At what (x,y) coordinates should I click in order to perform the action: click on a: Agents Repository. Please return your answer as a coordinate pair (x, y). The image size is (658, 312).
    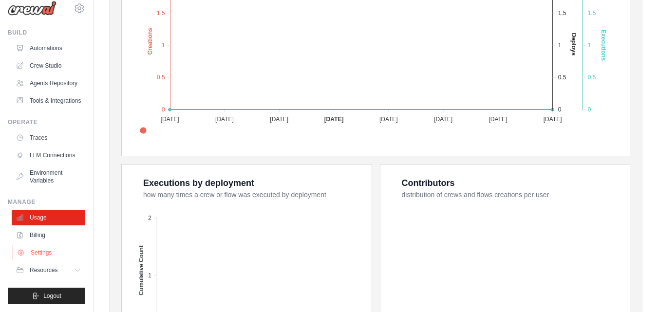
    Looking at the image, I should click on (48, 83).